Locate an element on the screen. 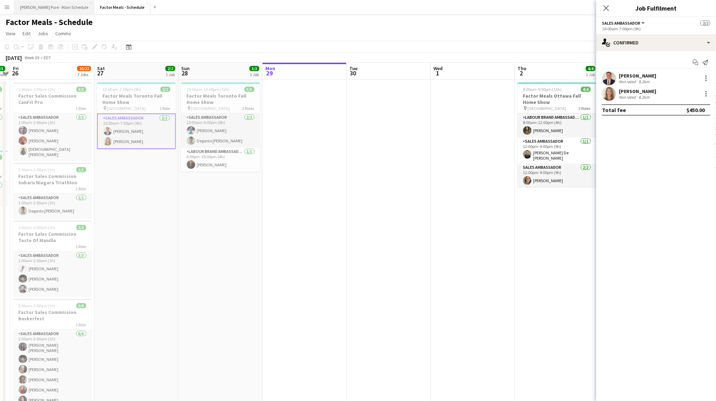 The image size is (716, 401). div: $450.00 is located at coordinates (696, 110).